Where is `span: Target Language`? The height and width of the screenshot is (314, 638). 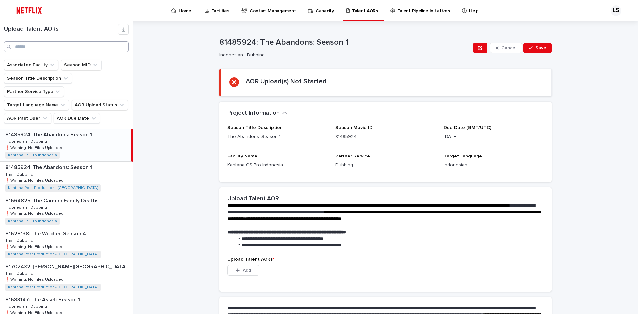 span: Target Language is located at coordinates (463, 156).